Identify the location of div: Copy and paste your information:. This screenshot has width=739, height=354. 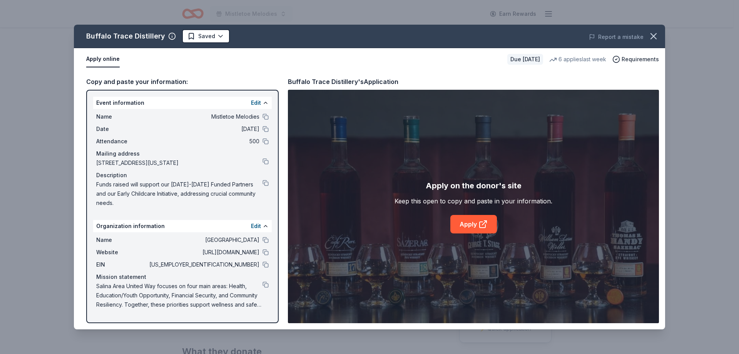
(183, 82).